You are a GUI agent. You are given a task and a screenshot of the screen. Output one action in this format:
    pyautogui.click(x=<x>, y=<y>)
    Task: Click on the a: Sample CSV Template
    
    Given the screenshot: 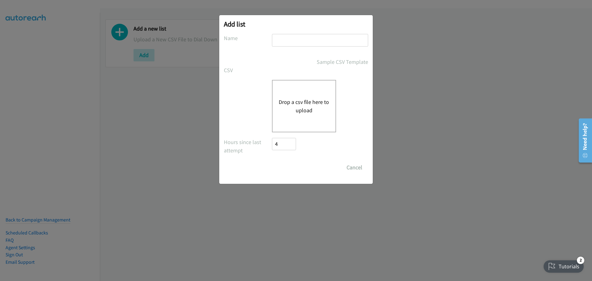 What is the action you would take?
    pyautogui.click(x=342, y=62)
    